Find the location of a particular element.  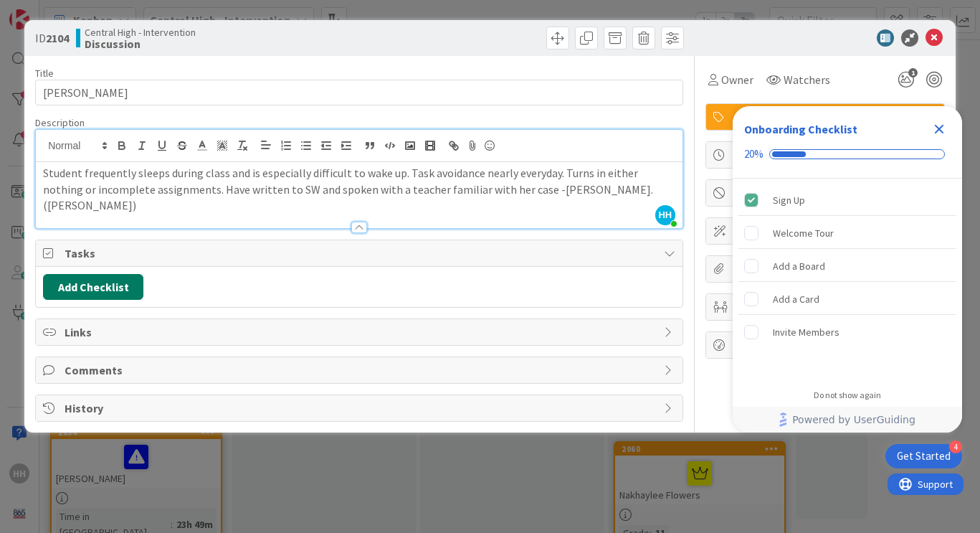

div: Add a Card is located at coordinates (795, 299).